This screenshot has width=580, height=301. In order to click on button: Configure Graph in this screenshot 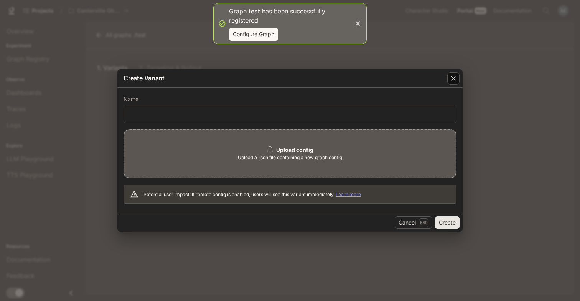, I will do `click(254, 34)`.